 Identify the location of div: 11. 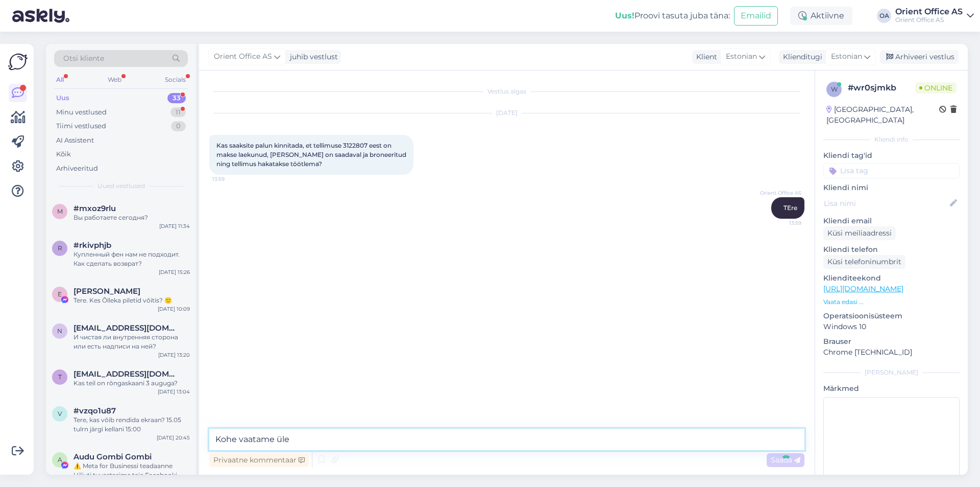
(178, 112).